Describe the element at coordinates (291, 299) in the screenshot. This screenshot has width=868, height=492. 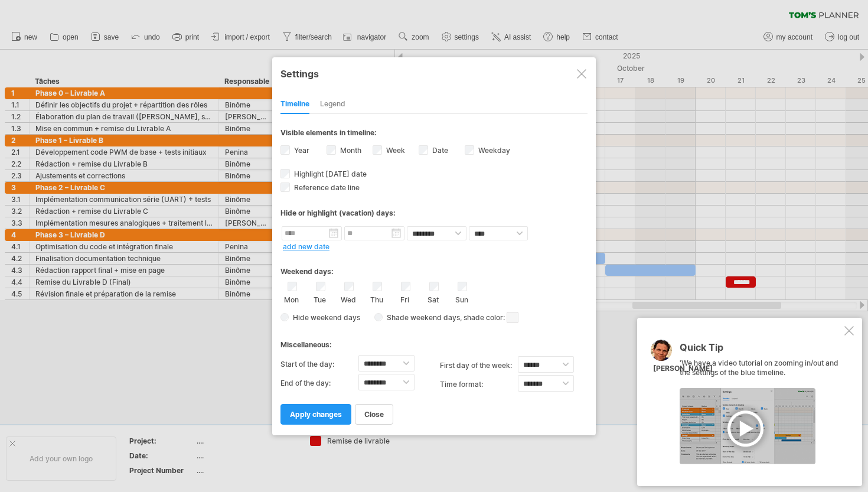
I see `label: Mon` at that location.